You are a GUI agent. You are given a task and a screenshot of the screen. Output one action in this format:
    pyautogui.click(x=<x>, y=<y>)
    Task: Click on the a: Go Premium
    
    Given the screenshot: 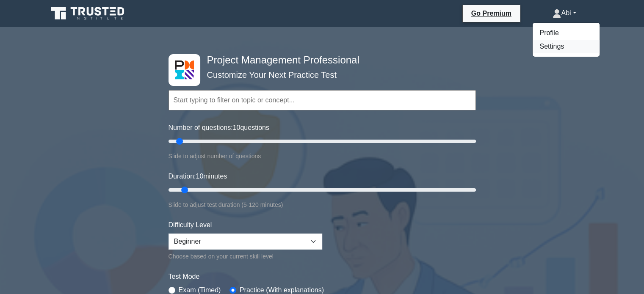 What is the action you would take?
    pyautogui.click(x=491, y=13)
    